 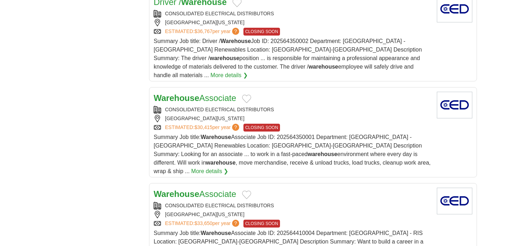 I want to click on span: $36,767, so click(x=203, y=31).